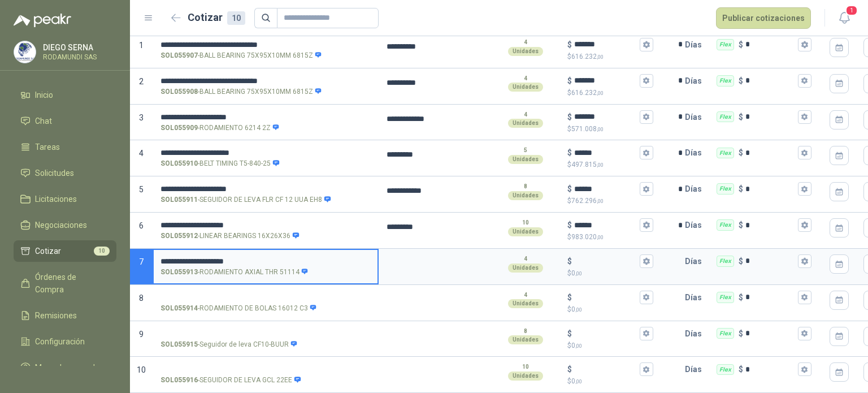  Describe the element at coordinates (65, 367) in the screenshot. I see `a: Manuales y ayuda` at that location.